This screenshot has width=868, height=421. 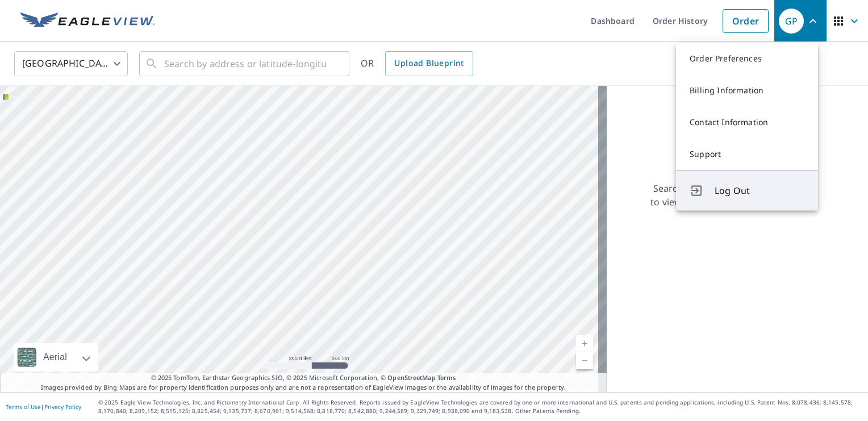 I want to click on a: Current Level 5, Zoom In, so click(x=585, y=343).